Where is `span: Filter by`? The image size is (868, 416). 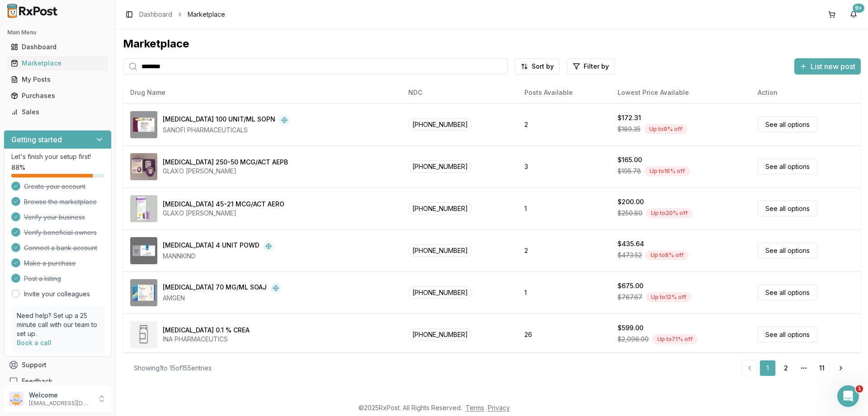
span: Filter by is located at coordinates (596, 66).